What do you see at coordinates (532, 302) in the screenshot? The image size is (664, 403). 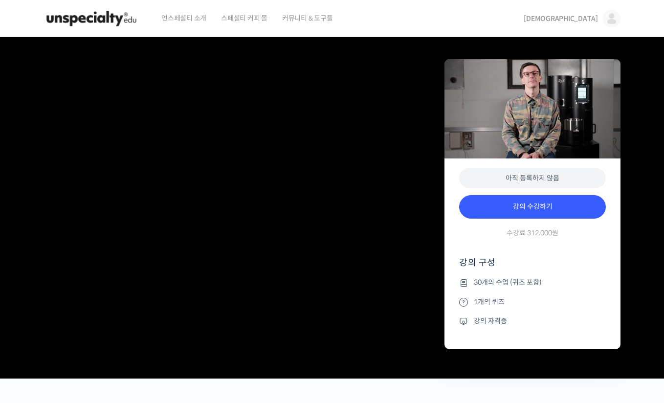 I see `li: 1개의 퀴즈` at bounding box center [532, 302].